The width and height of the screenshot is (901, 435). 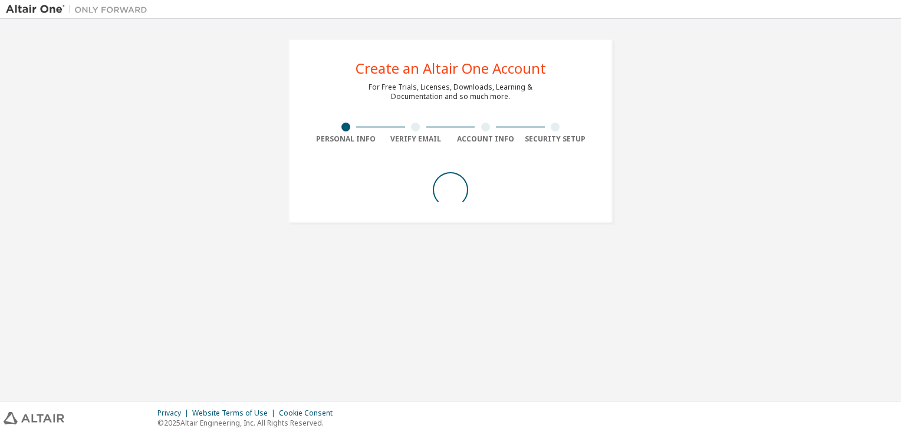 I want to click on p: © 2025 Altair Engineering, Inc. All Rights Reserved., so click(x=248, y=423).